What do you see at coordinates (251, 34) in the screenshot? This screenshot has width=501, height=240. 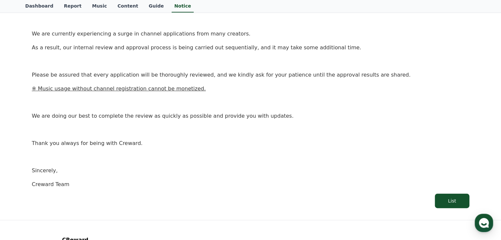 I see `p: We are currently experiencing a surge in channel applications from many creators.` at bounding box center [251, 34].